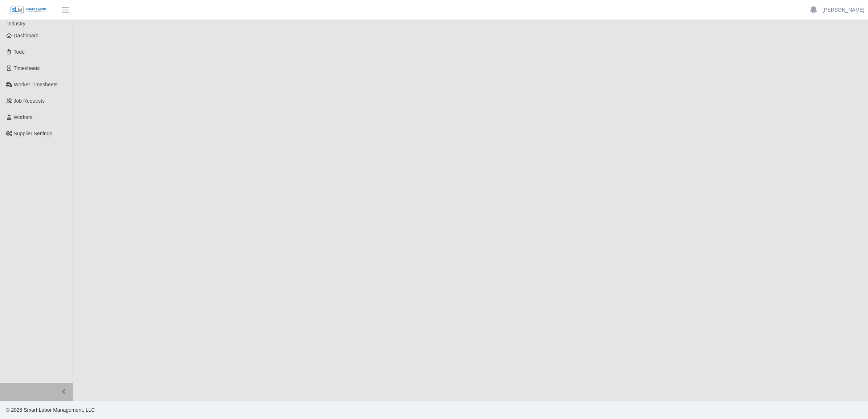 The image size is (868, 419). What do you see at coordinates (27, 68) in the screenshot?
I see `span: Timesheets` at bounding box center [27, 68].